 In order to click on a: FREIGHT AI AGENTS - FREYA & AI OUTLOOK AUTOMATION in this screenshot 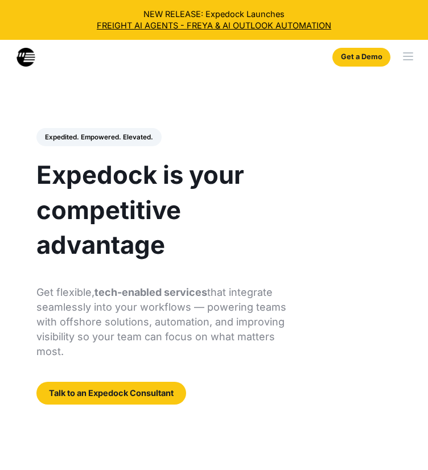, I will do `click(214, 26)`.